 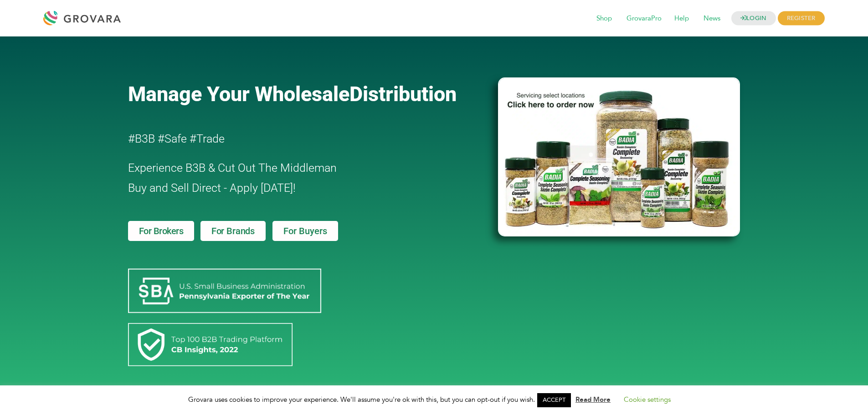 I want to click on span: REGISTER, so click(x=801, y=18).